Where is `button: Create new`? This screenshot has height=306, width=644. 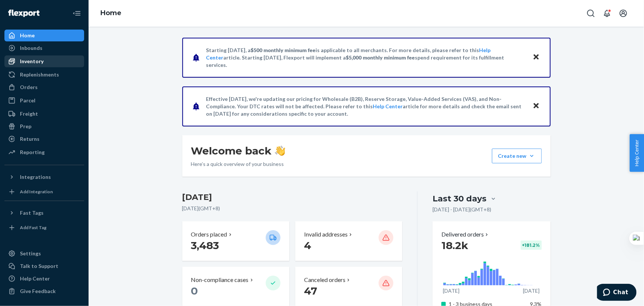
button: Create new is located at coordinates (517, 156).